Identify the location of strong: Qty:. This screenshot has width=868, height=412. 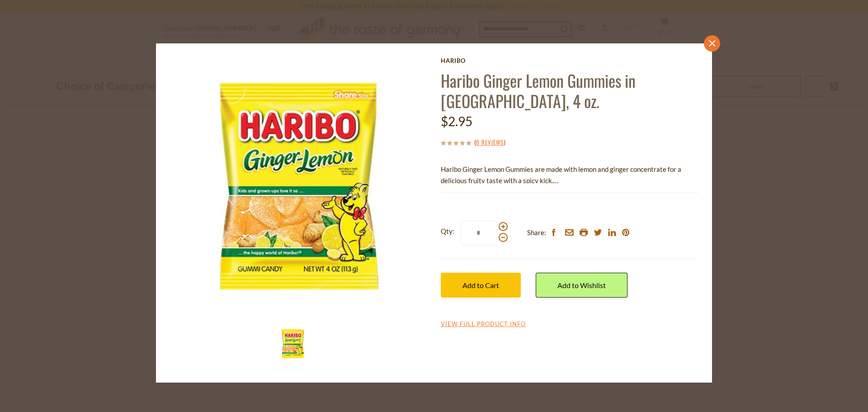
(447, 231).